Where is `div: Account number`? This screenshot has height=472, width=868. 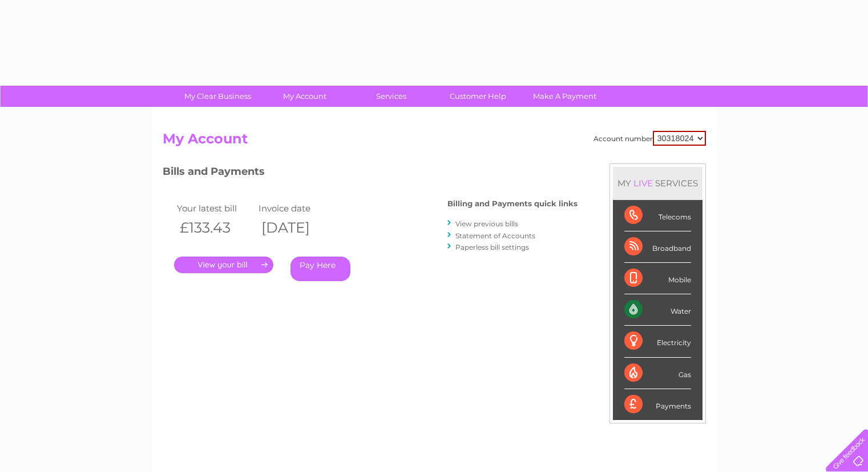
div: Account number is located at coordinates (649, 138).